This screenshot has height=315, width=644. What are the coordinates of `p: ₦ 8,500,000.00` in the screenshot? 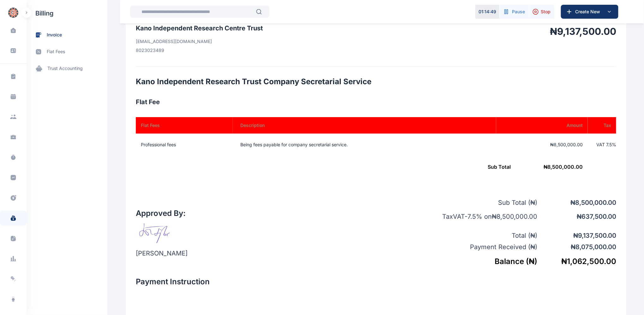 It's located at (577, 203).